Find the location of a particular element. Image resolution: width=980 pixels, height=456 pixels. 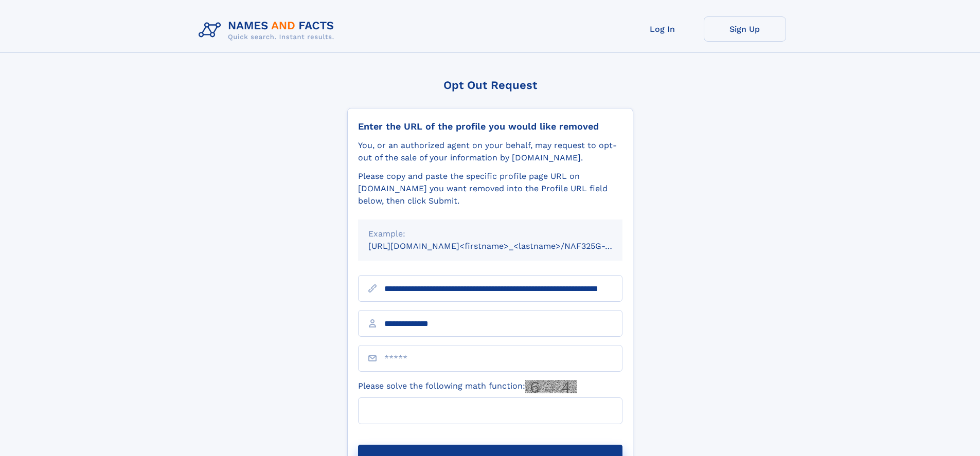

div: Example: is located at coordinates (490, 234).